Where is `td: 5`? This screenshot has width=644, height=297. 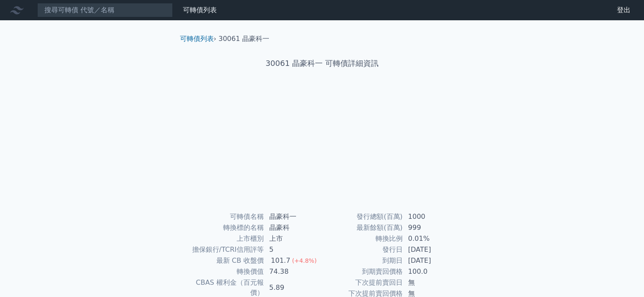 td: 5 is located at coordinates (293, 250).